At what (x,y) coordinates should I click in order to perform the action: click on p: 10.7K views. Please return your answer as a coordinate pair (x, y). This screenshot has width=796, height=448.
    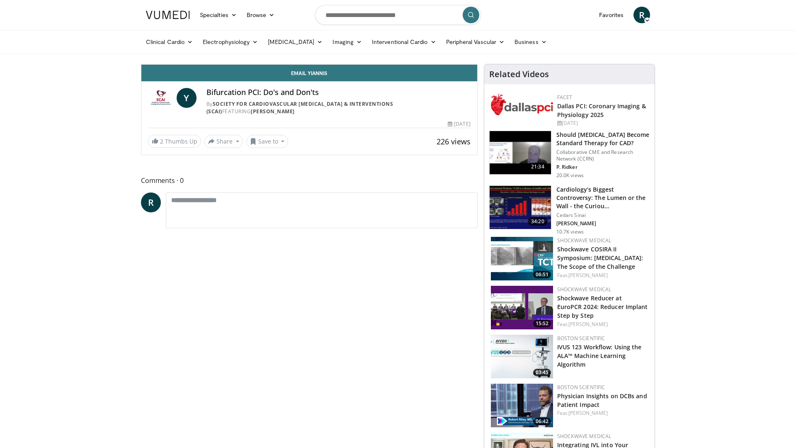
    Looking at the image, I should click on (570, 232).